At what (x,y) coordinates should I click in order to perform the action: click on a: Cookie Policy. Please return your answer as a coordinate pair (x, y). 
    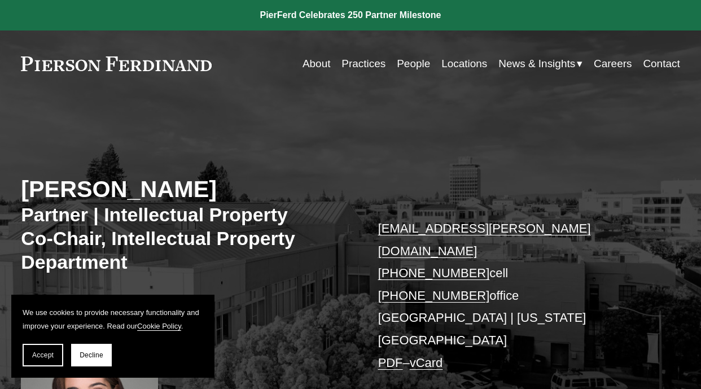
    Looking at the image, I should click on (159, 326).